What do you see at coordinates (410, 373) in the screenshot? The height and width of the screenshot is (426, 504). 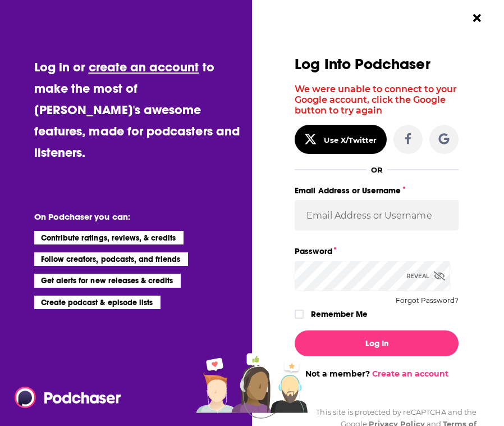 I see `a: Create an account` at bounding box center [410, 373].